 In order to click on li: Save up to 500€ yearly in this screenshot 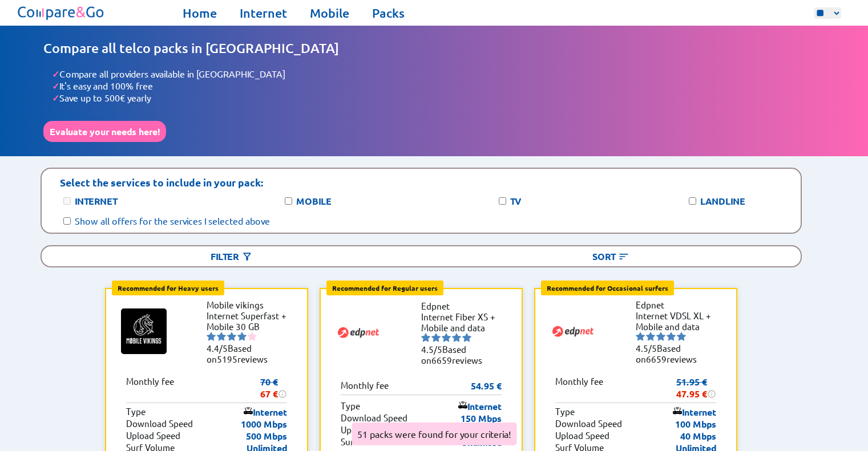, I will do `click(439, 98)`.